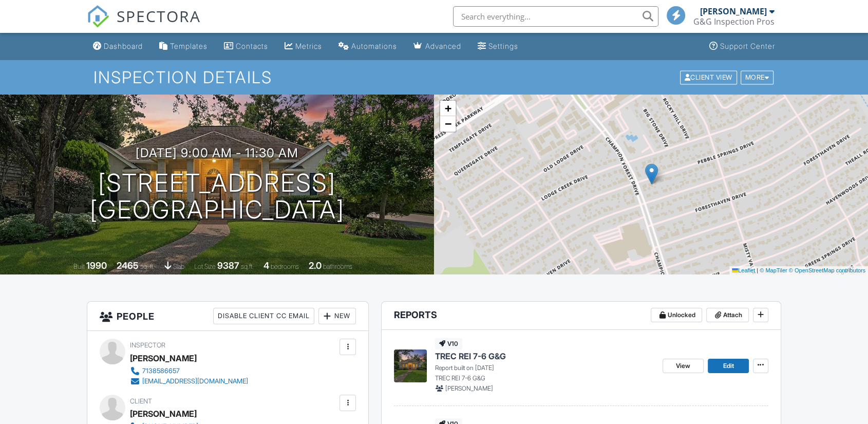  I want to click on span: Client, so click(141, 401).